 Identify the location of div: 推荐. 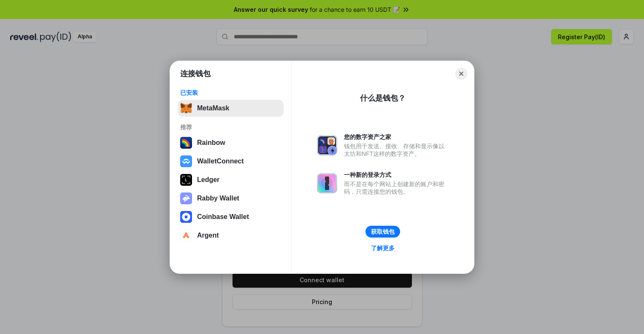
(230, 127).